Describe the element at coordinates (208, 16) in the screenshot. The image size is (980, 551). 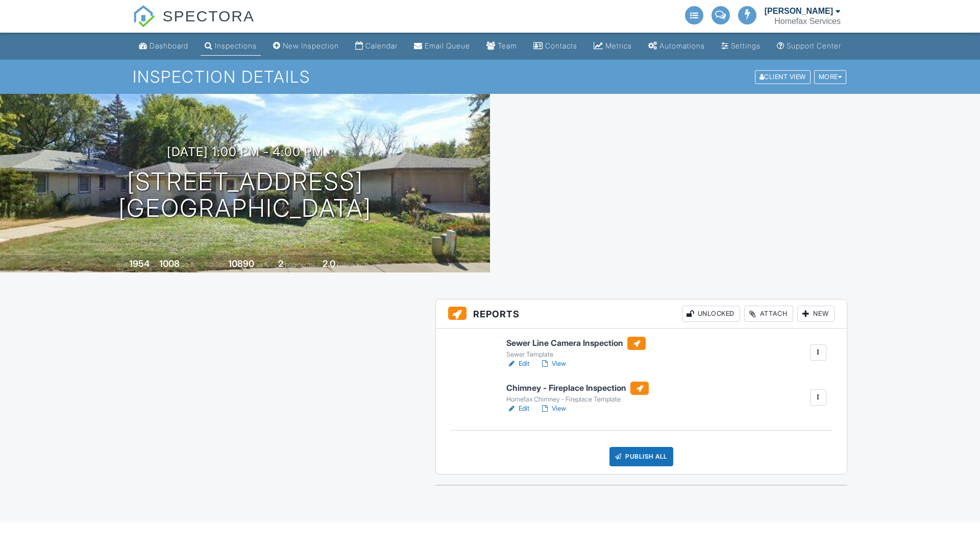
I see `span: SPECTORA` at that location.